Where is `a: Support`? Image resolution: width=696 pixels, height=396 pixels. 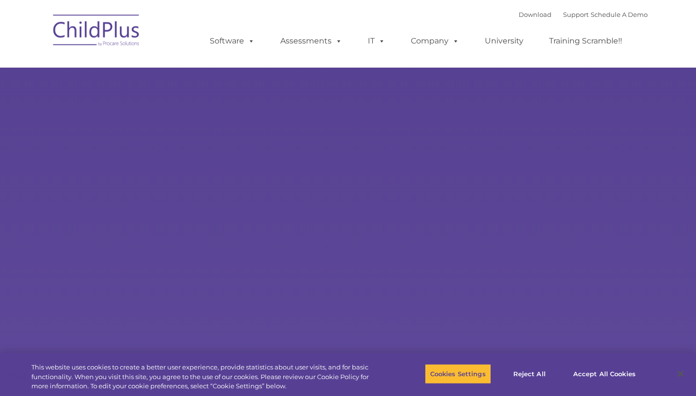
a: Support is located at coordinates (576, 14).